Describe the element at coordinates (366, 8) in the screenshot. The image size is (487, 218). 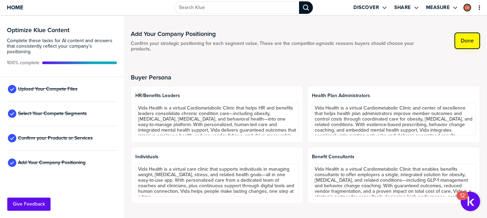
I see `label: Discover` at that location.